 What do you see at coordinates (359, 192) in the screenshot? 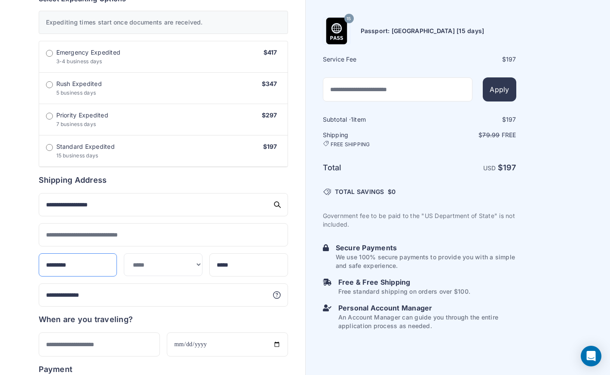
I see `span: TOTAL SAVINGS` at bounding box center [359, 192].